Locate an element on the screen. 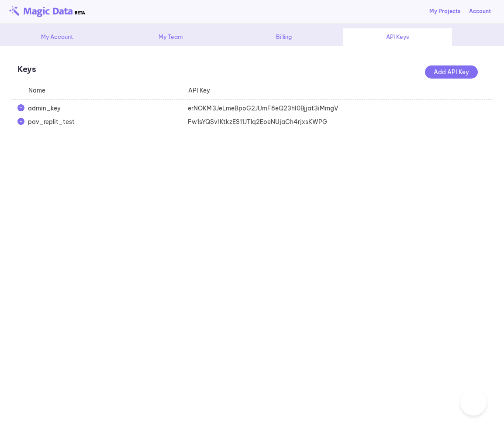  p: Keys is located at coordinates (252, 69).